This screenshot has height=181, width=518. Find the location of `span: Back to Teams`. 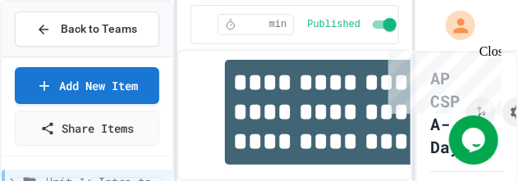

span: Back to Teams is located at coordinates (99, 29).